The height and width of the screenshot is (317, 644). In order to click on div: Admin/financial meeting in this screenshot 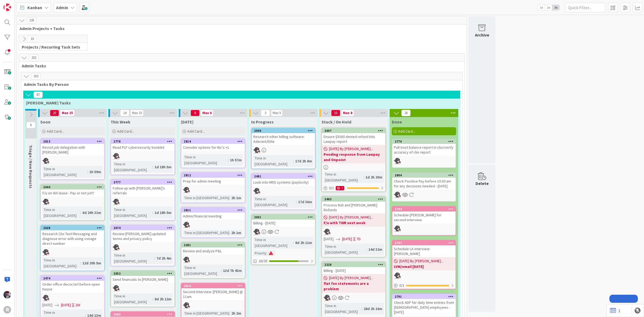, I will do `click(213, 216)`.